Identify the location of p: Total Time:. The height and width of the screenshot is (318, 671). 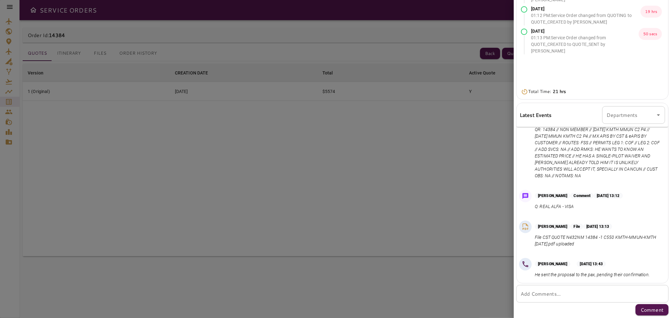
(547, 91).